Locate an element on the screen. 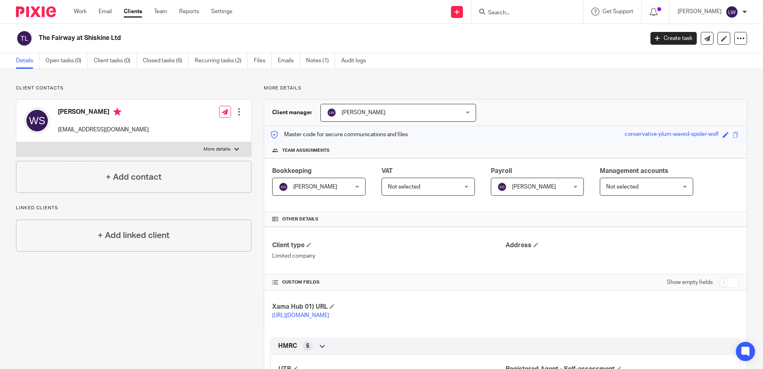 Image resolution: width=763 pixels, height=369 pixels. span: HMRC is located at coordinates (287, 346).